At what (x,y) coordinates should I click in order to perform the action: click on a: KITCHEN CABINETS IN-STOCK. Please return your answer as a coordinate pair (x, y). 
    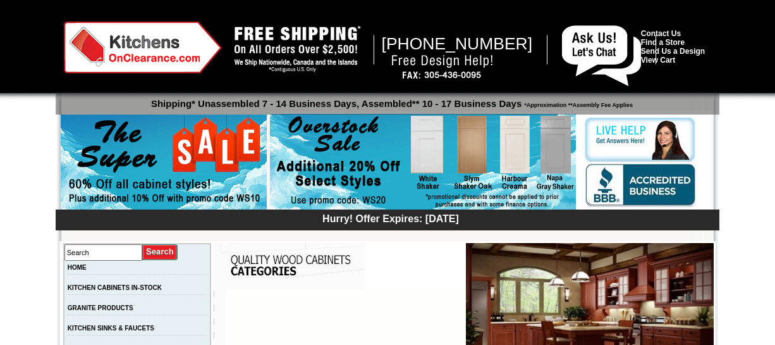
    Looking at the image, I should click on (114, 287).